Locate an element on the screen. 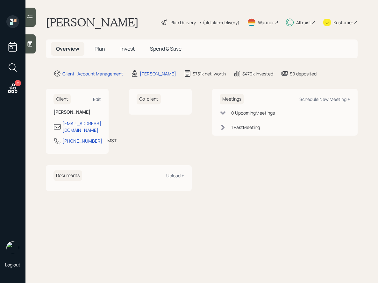  h6: Client is located at coordinates (62, 99).